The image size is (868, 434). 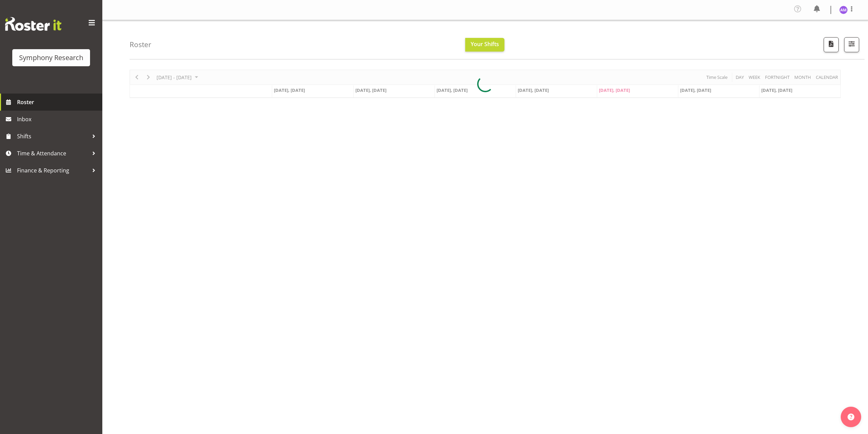 What do you see at coordinates (844, 10) in the screenshot?
I see `img: amal-makan1835.jpg` at bounding box center [844, 10].